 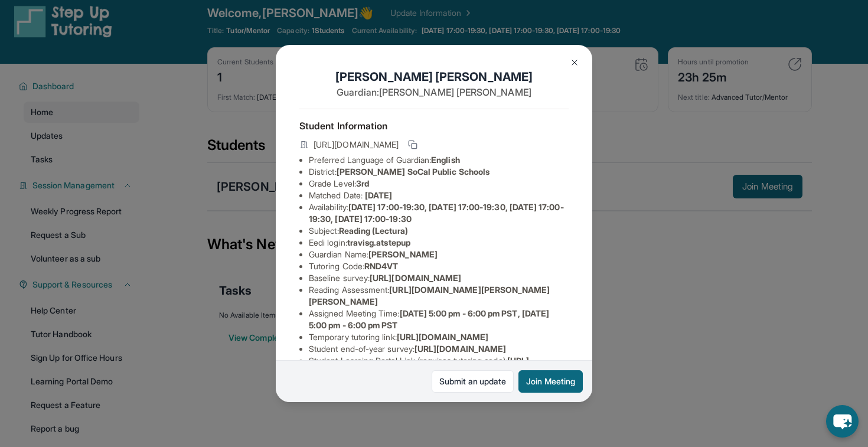 I want to click on li: Grade Level:, so click(x=439, y=183).